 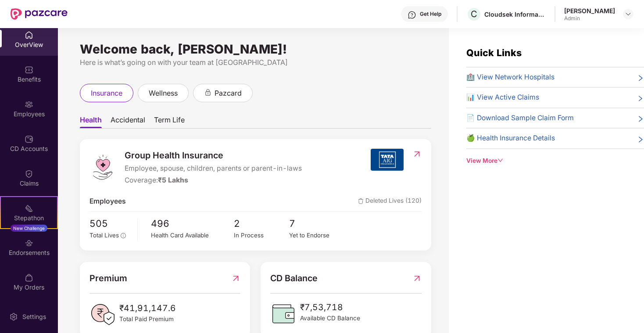 I want to click on img: svg+xml;base64,PHN2ZyBpZD0iQ0RfQWNjb3VudHMiIGRhdGEtbmFtZT0iQ0QgQWNjb3VudHMiIHhtbG5zPSJodHRwOi8vd3..., so click(x=29, y=139).